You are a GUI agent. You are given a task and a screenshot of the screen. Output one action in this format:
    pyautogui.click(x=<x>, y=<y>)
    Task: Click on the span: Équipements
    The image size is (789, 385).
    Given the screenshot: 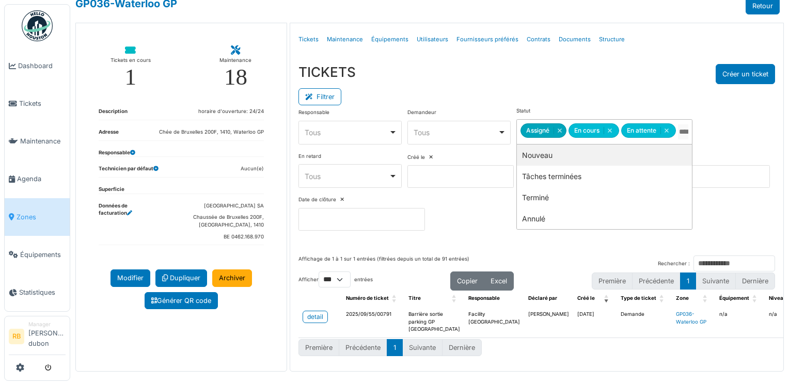 What is the action you would take?
    pyautogui.click(x=43, y=255)
    